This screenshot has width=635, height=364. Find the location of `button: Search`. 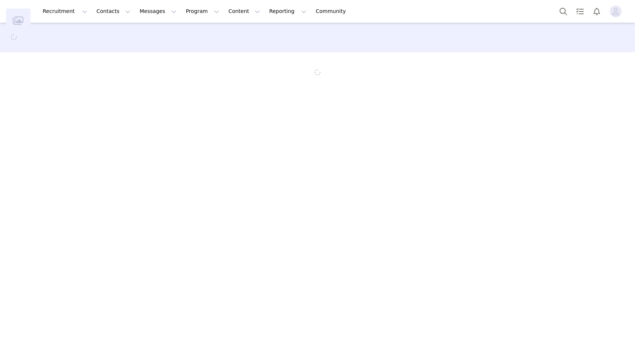

button: Search is located at coordinates (564, 11).